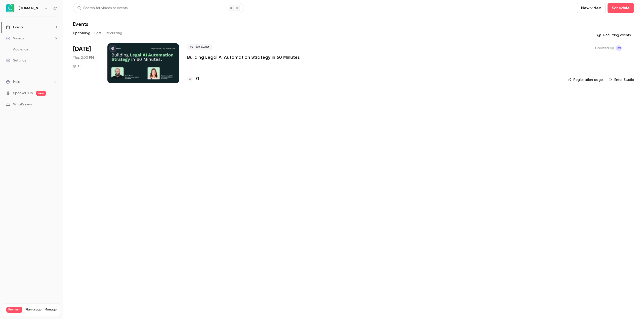 This screenshot has width=644, height=319. Describe the element at coordinates (17, 49) in the screenshot. I see `div: Audience` at that location.